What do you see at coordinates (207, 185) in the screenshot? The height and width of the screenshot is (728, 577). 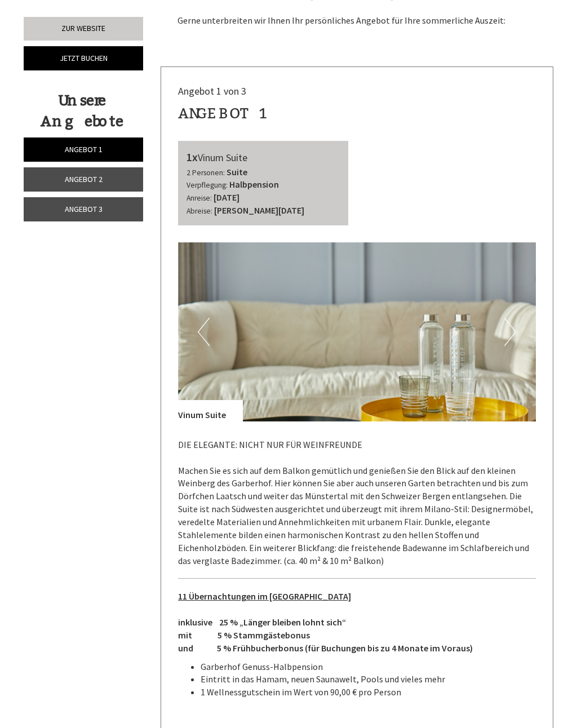 I see `small: Verpflegung:` at bounding box center [207, 185].